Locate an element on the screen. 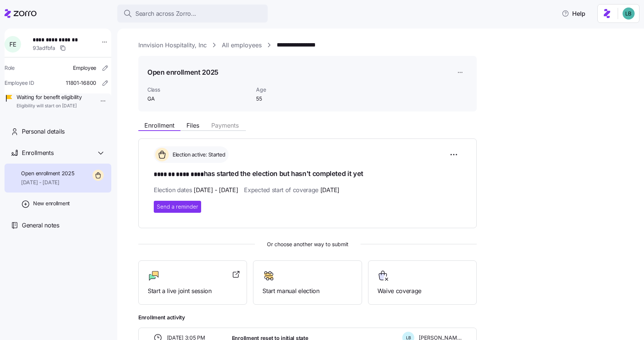 Image resolution: width=644 pixels, height=340 pixels. h1: has started the election but hasn't completed it yet is located at coordinates (308, 174).